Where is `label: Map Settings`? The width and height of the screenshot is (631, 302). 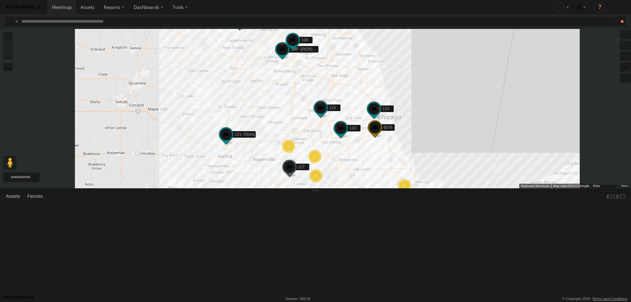
label: Map Settings is located at coordinates (626, 78).